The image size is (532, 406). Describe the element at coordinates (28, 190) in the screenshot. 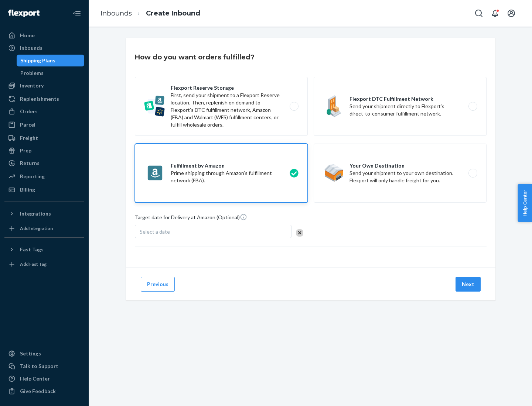

I see `div: Billing` at that location.